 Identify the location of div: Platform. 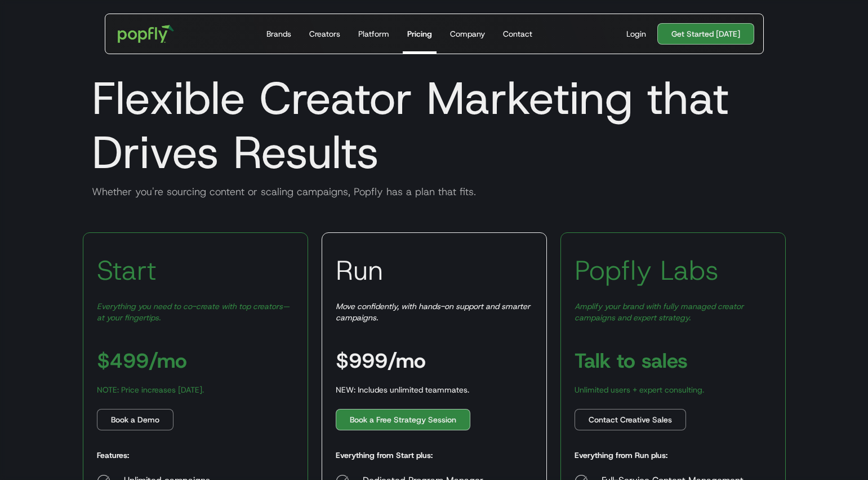
(374, 34).